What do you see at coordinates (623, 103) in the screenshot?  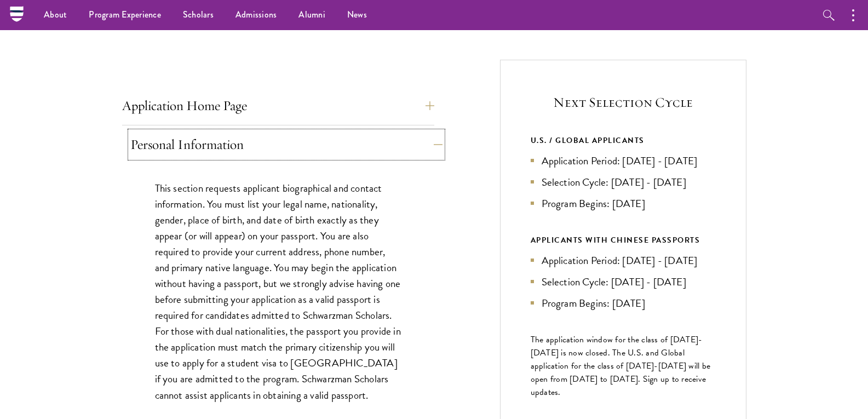 I see `h5: Next Selection Cycle` at bounding box center [623, 103].